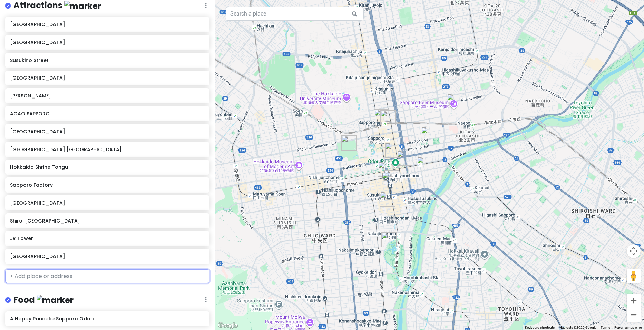 The image size is (644, 330). What do you see at coordinates (424, 165) in the screenshot?
I see `div: Hokkaido Shrine Tongu` at bounding box center [424, 165].